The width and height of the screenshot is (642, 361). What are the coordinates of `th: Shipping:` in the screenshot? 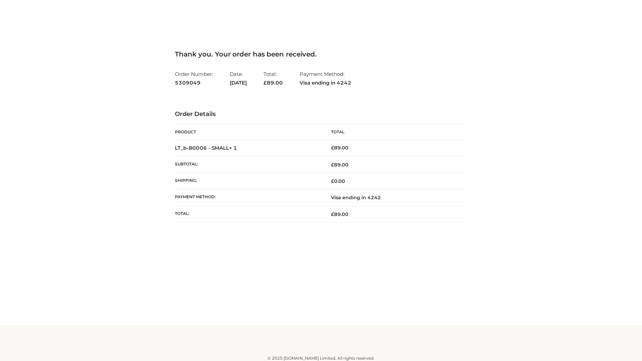 It's located at (248, 181).